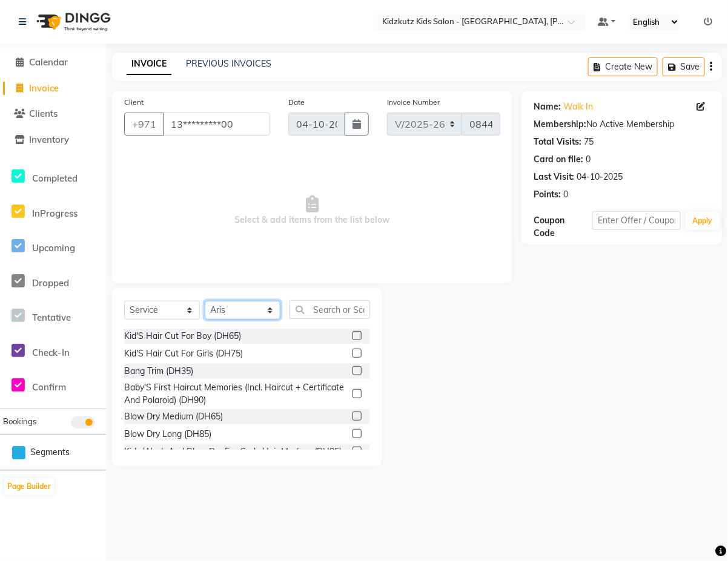  What do you see at coordinates (702, 221) in the screenshot?
I see `button: Apply` at bounding box center [702, 221].